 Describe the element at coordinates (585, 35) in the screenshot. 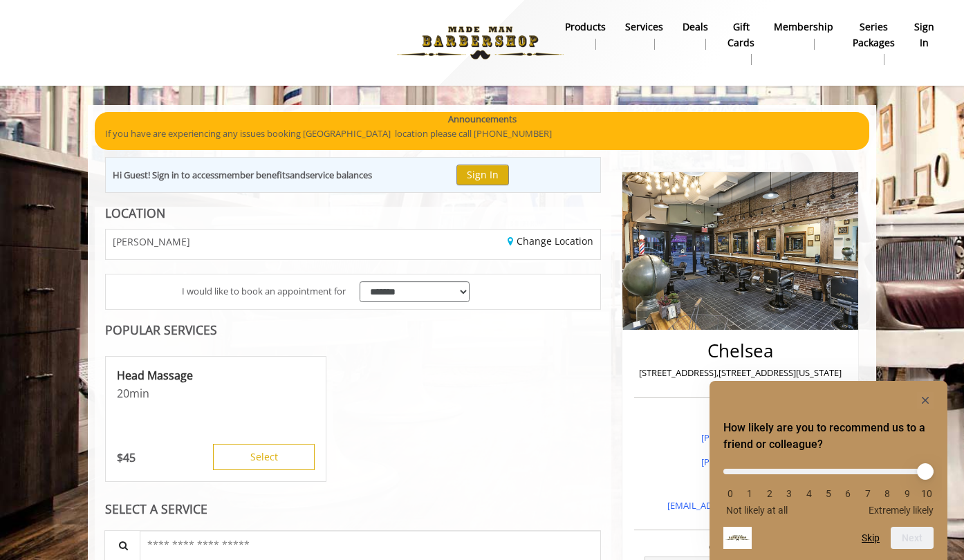

I see `a: Productsproducts` at that location.